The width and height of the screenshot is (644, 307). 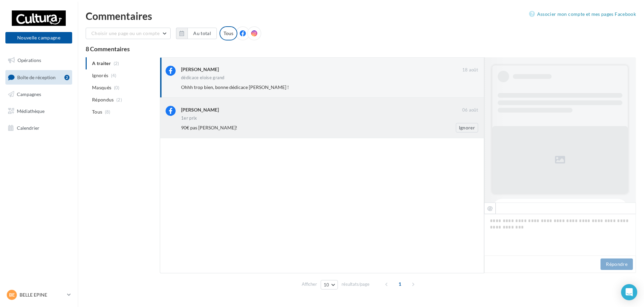 What do you see at coordinates (617, 264) in the screenshot?
I see `button: Répondre` at bounding box center [617, 264].